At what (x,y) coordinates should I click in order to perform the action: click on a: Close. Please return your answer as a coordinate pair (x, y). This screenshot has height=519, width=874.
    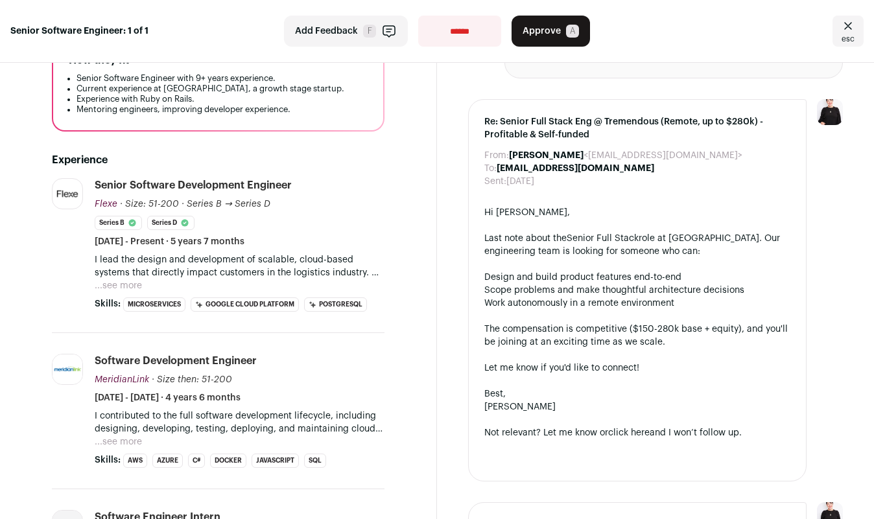
    Looking at the image, I should click on (848, 31).